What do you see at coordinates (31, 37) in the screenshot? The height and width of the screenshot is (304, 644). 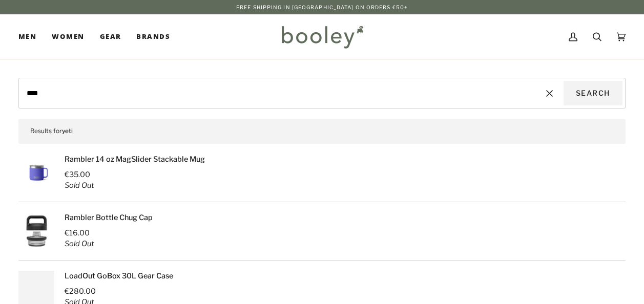 I see `div: Men` at bounding box center [31, 37].